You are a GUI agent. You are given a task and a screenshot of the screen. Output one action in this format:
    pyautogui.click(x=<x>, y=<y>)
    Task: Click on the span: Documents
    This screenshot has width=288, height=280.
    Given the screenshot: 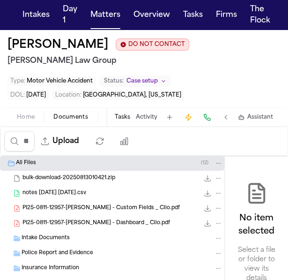 What is the action you would take?
    pyautogui.click(x=71, y=117)
    